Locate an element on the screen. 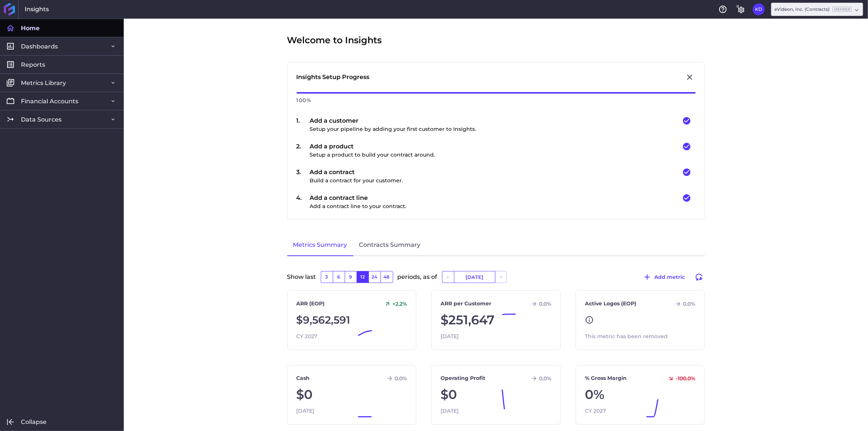 This screenshot has width=868, height=431. div: $9,562,591 is located at coordinates (352, 320).